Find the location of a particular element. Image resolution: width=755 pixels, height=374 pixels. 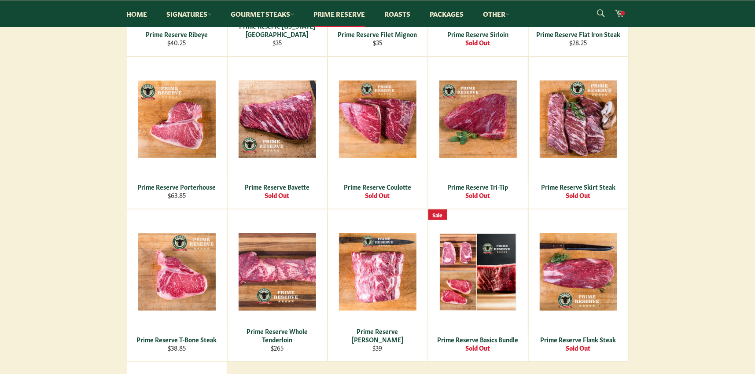

img: Prime Reserve Bavette is located at coordinates (277, 119).